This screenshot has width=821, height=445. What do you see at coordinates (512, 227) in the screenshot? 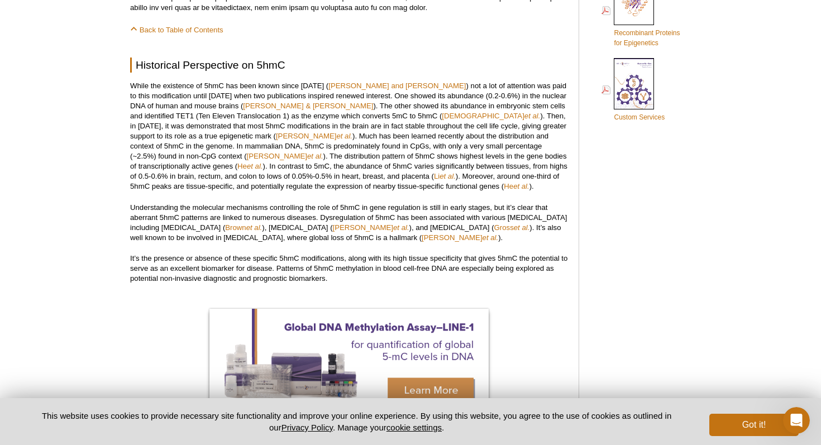
I see `a: Grosset al.` at bounding box center [512, 227].